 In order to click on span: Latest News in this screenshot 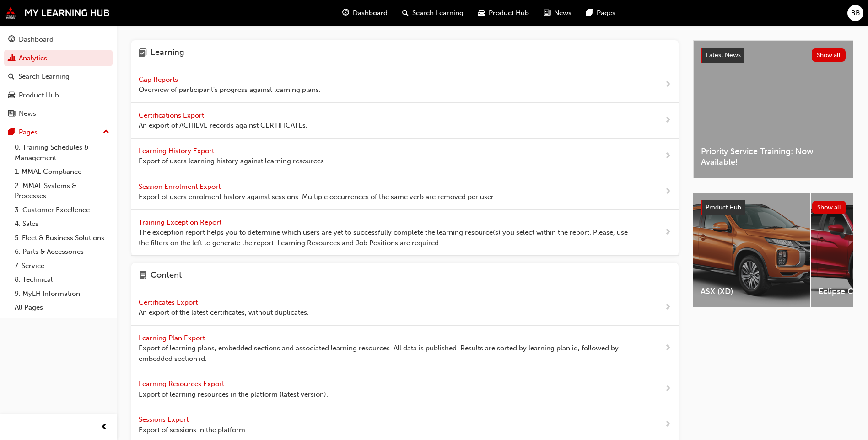, I will do `click(723, 55)`.